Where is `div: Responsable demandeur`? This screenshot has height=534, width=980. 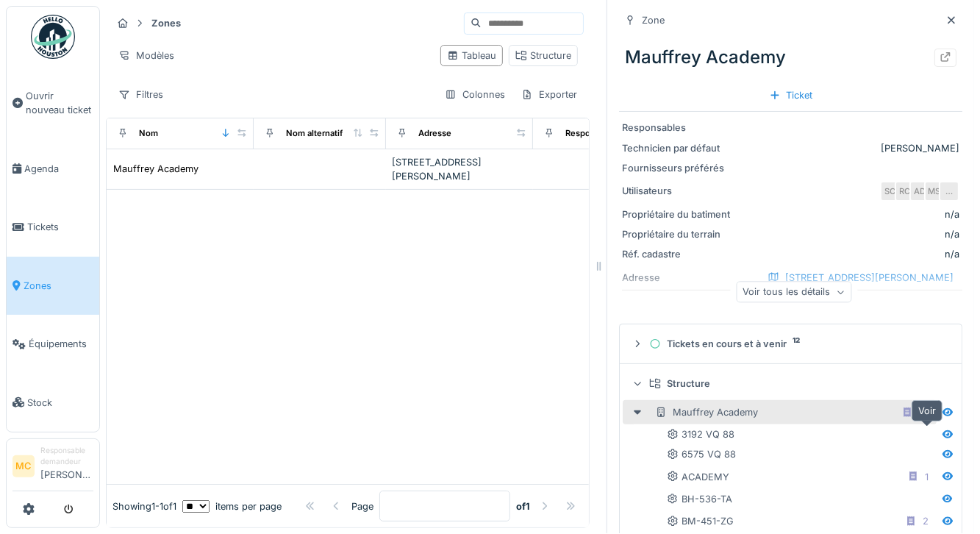
div: Responsable demandeur is located at coordinates (67, 456).